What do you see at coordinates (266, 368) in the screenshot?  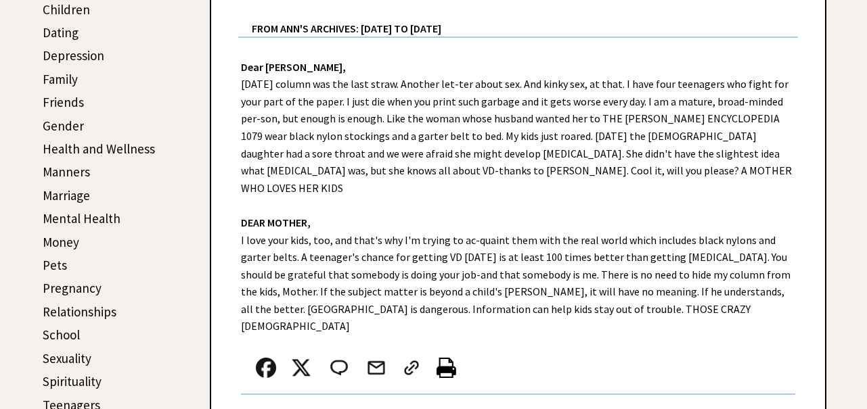 I see `img: facebook.png` at bounding box center [266, 368].